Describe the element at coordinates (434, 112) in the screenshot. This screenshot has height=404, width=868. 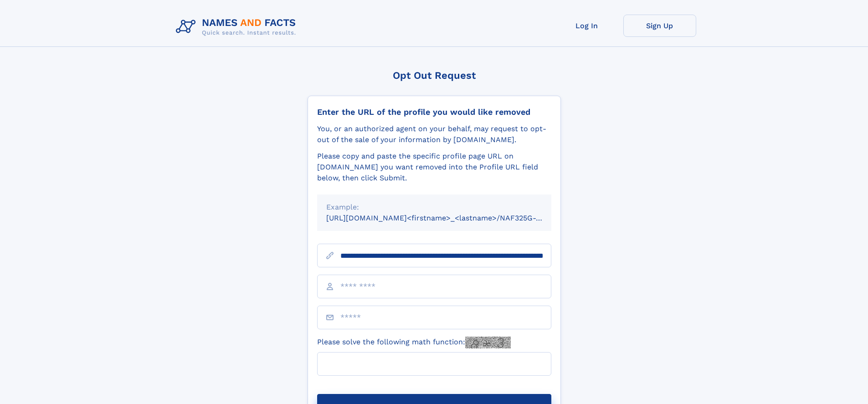
I see `div: Enter the URL of the profile you would like removed` at that location.